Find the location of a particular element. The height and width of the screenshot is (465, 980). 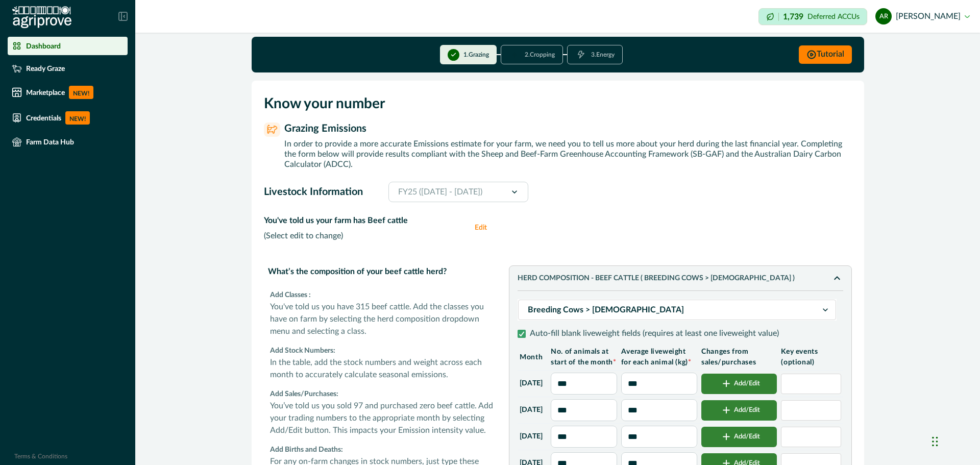

p: Ready Graze is located at coordinates (46, 69).